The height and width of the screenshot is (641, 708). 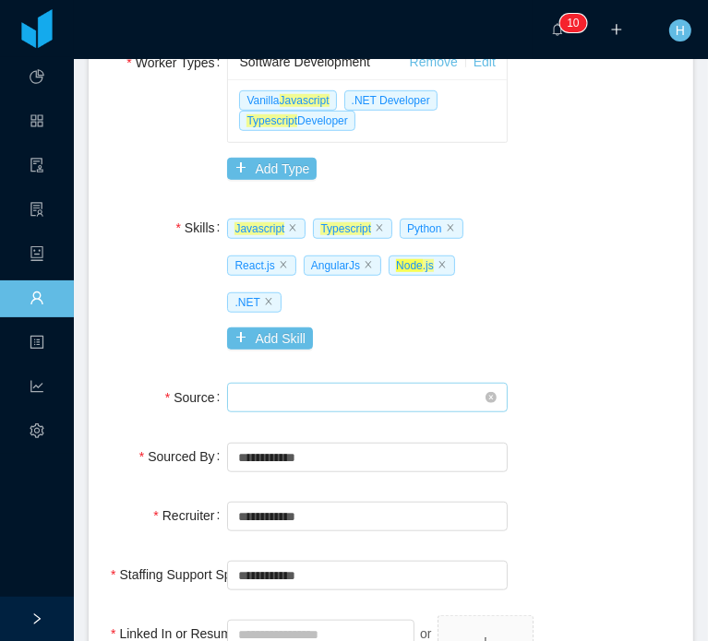 What do you see at coordinates (431, 229) in the screenshot?
I see `span: Python` at bounding box center [431, 229].